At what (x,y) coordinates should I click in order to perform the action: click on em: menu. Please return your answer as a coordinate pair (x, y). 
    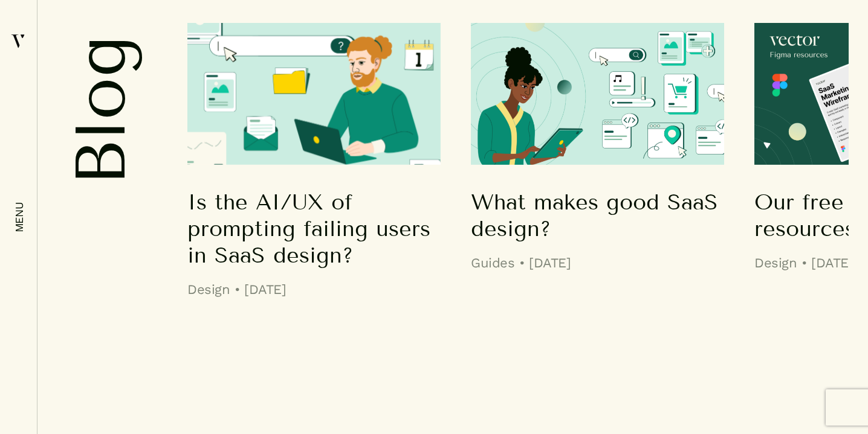
    Looking at the image, I should click on (20, 217).